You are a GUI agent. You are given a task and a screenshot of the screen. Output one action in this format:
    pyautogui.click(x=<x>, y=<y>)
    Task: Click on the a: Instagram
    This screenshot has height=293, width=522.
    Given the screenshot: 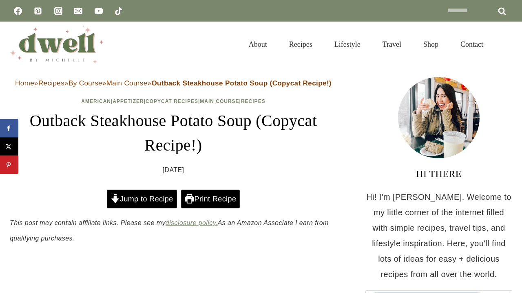 What is the action you would take?
    pyautogui.click(x=58, y=11)
    